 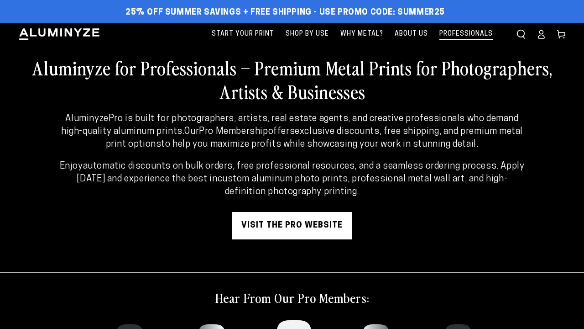 I want to click on a: Start Your Print, so click(x=243, y=34).